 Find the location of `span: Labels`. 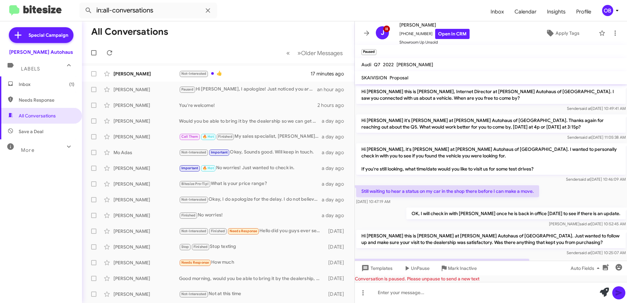

span: Labels is located at coordinates (30, 69).